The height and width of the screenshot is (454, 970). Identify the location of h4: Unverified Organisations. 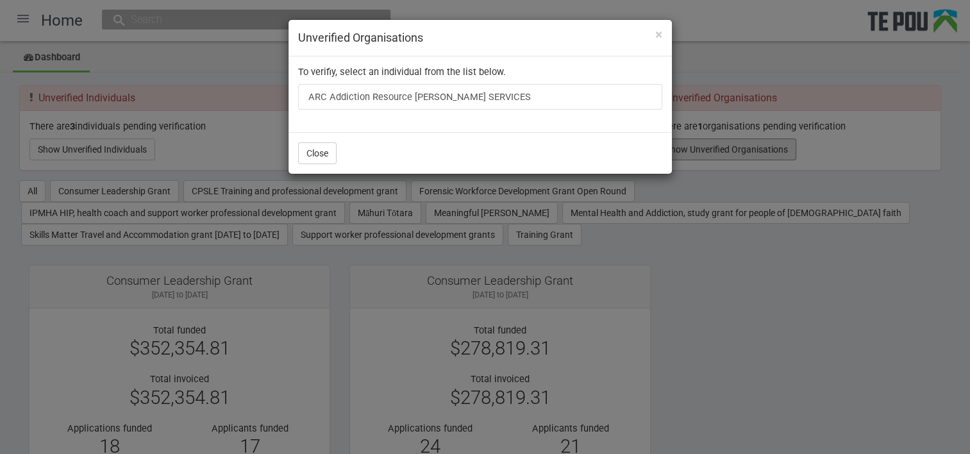
(480, 38).